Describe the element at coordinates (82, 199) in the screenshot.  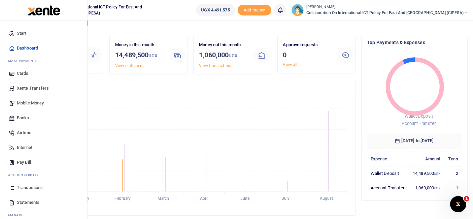
I see `tspan: January` at that location.